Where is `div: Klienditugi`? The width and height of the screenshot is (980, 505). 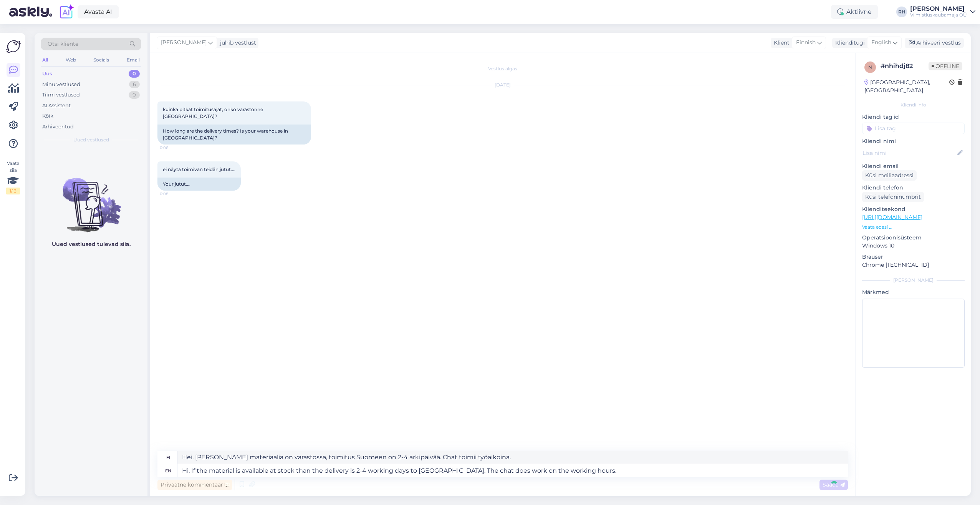 div: Klienditugi is located at coordinates (848, 42).